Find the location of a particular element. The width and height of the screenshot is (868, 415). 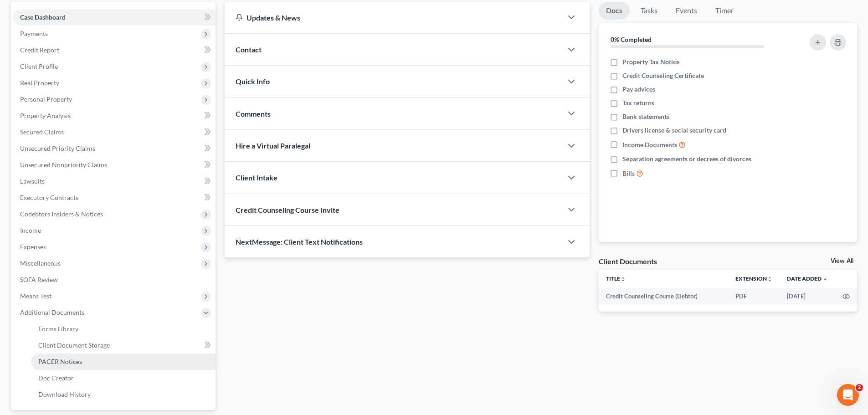

span: Drivers license & social security card is located at coordinates (674, 130).